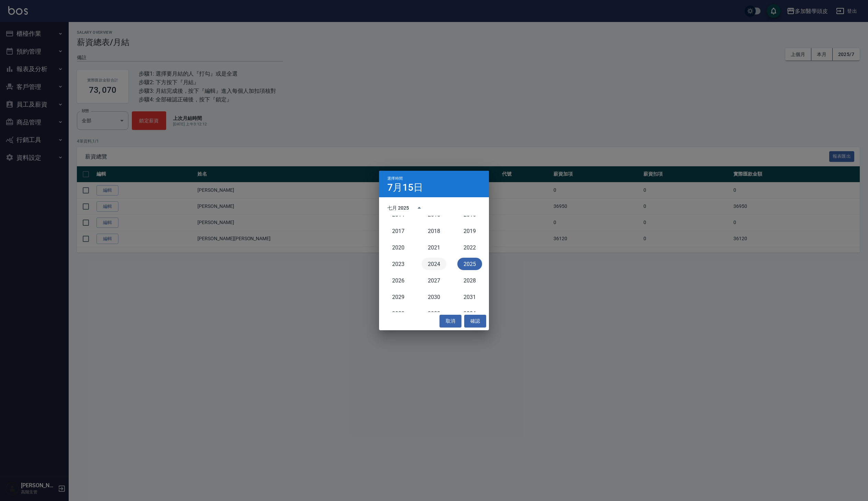 The width and height of the screenshot is (868, 501). What do you see at coordinates (398, 231) in the screenshot?
I see `button: 2017` at bounding box center [398, 231].